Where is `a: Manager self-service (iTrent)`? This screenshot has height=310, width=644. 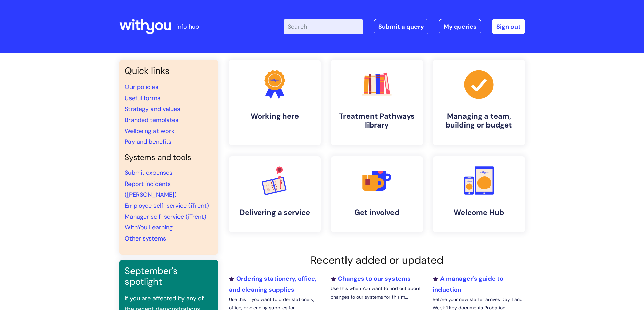
a: Manager self-service (iTrent) is located at coordinates (165, 217).